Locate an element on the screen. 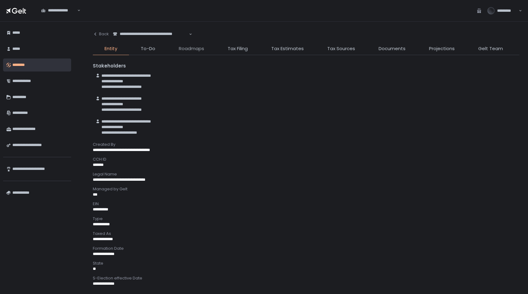  span: Entity is located at coordinates (111, 49).